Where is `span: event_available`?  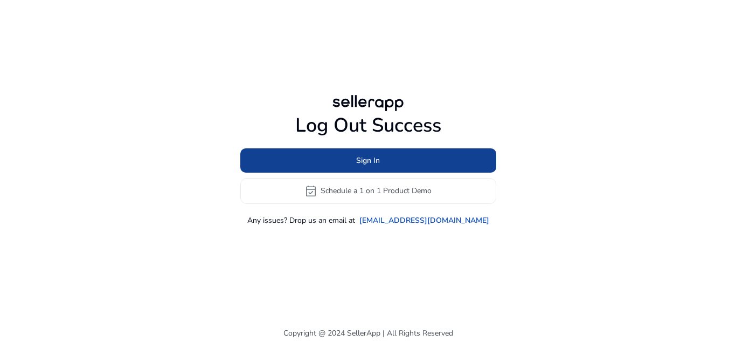
span: event_available is located at coordinates (311, 191).